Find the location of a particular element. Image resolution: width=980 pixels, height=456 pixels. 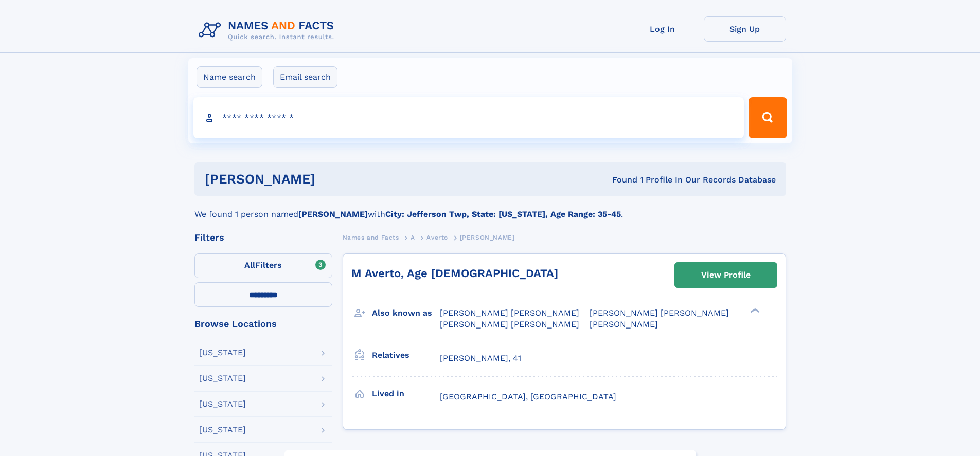

div: Found 1 Profile In Our Records Database is located at coordinates (619, 180).